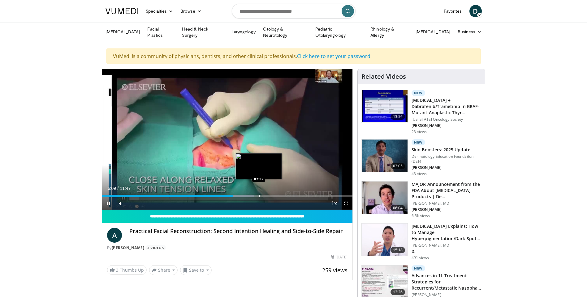  What do you see at coordinates (339, 32) in the screenshot?
I see `a: Pediatric Otolaryngology` at bounding box center [339, 32].